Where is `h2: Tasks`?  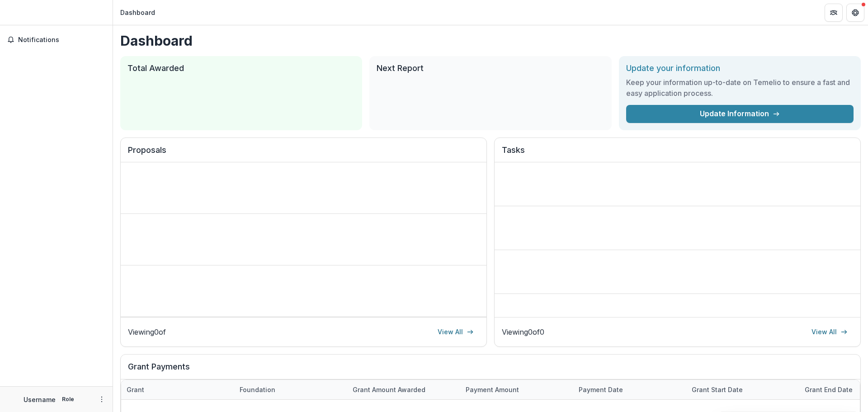
h2: Tasks is located at coordinates (677, 154).